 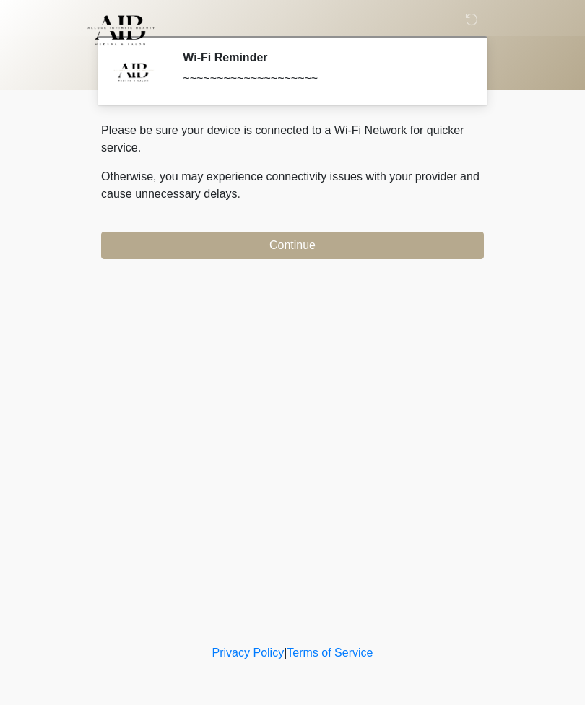 What do you see at coordinates (133, 72) in the screenshot?
I see `img: Agent Avatar` at bounding box center [133, 72].